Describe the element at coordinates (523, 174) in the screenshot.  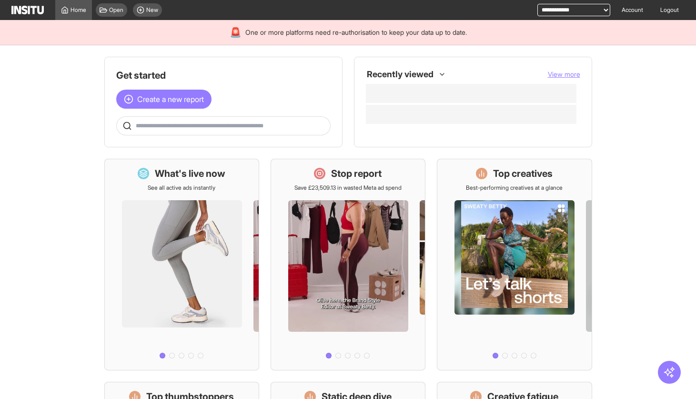
I see `h1: Top creatives` at that location.